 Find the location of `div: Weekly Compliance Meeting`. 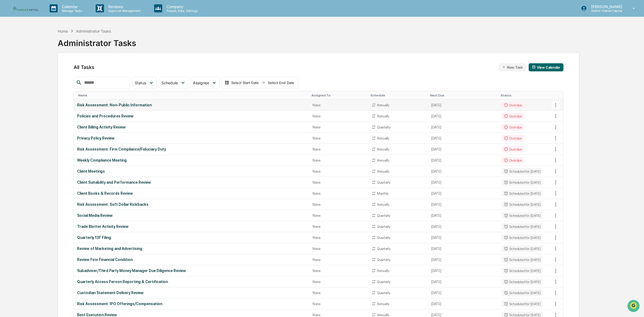

div: Weekly Compliance Meeting is located at coordinates (192, 160).